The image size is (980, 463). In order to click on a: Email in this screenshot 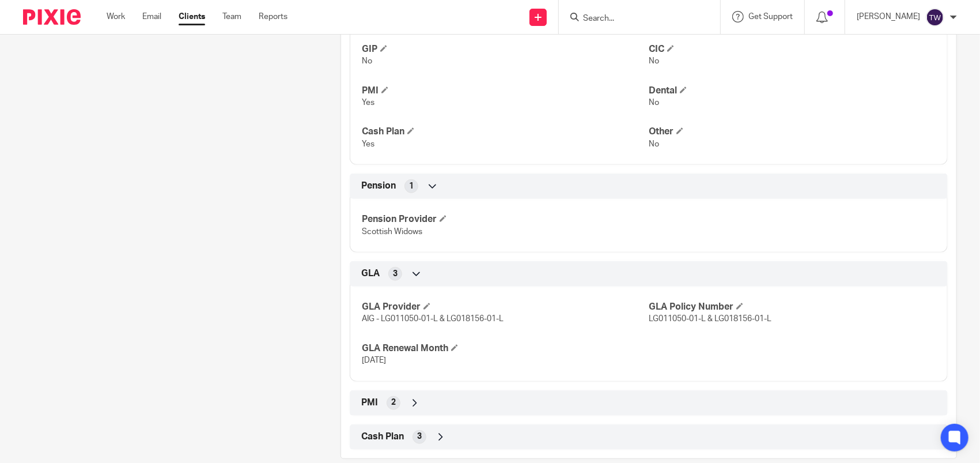, I will do `click(151, 16)`.